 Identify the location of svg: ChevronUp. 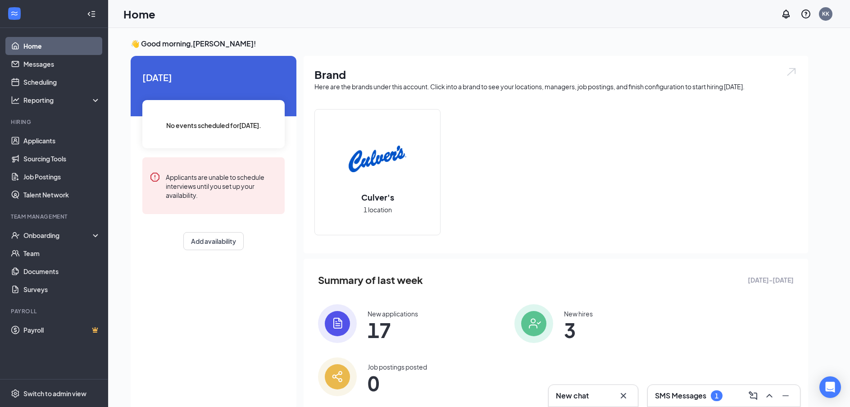
(769, 395).